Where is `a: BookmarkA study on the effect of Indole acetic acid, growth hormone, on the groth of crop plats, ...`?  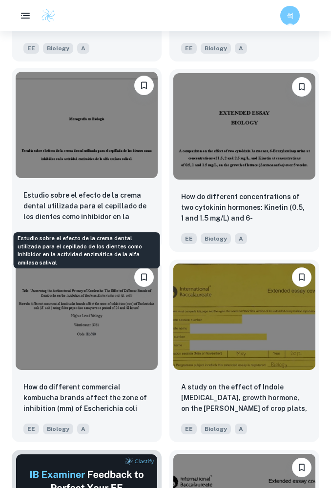
a: BookmarkA study on the effect of Indole acetic acid, growth hormone, on the groth of crop plats, ... is located at coordinates (244, 351).